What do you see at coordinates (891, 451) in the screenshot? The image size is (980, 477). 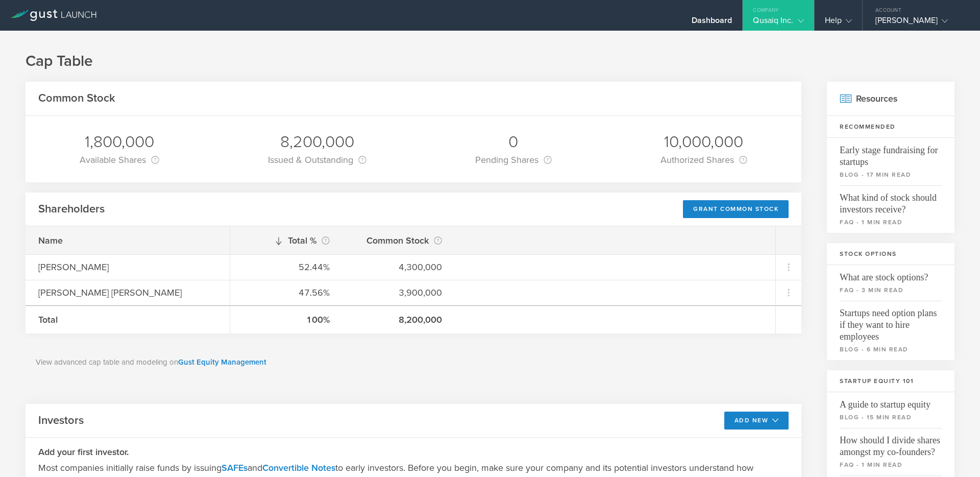 I see `a: How should I divide shares amongst my co-founders?faq - 1 min read` at bounding box center [891, 451].